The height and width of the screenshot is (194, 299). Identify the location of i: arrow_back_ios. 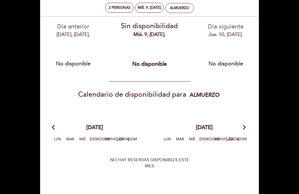
(55, 128).